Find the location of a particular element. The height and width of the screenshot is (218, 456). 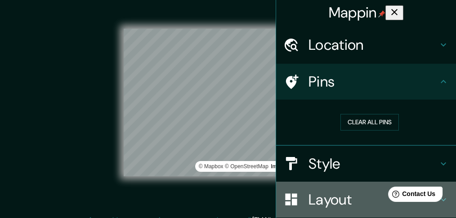

h4: Layout is located at coordinates (373, 200).